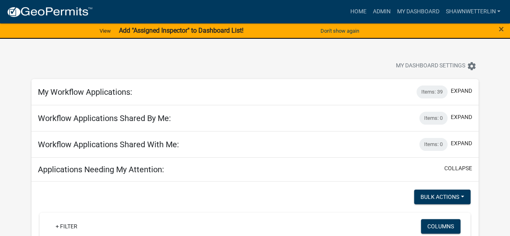  Describe the element at coordinates (432, 92) in the screenshot. I see `div: Items: 39` at that location.